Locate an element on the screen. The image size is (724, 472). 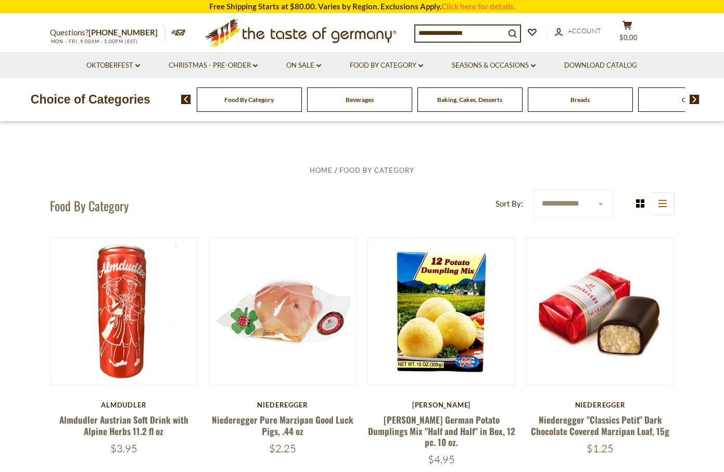
img: next arrow is located at coordinates (694, 99).